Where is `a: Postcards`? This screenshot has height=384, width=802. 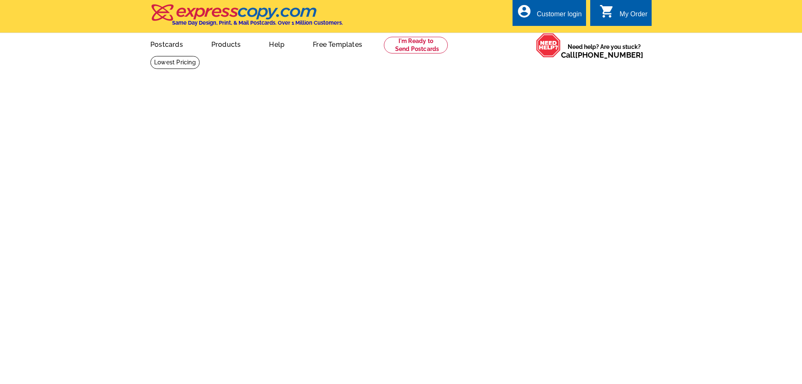
a: Postcards is located at coordinates (167, 43).